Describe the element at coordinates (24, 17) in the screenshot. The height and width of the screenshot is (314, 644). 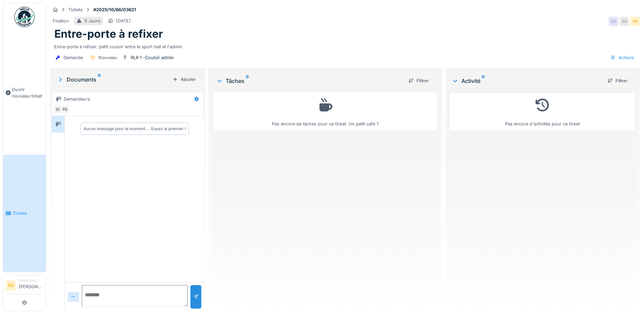
I see `img: Badge_color-CXgf-gQk.svg` at that location.